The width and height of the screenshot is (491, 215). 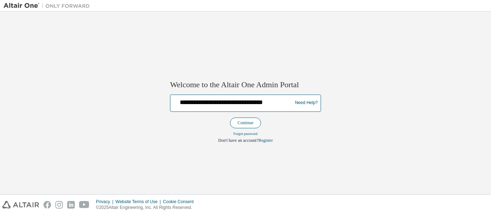 What do you see at coordinates (306, 103) in the screenshot?
I see `a: Need Help?` at bounding box center [306, 103].